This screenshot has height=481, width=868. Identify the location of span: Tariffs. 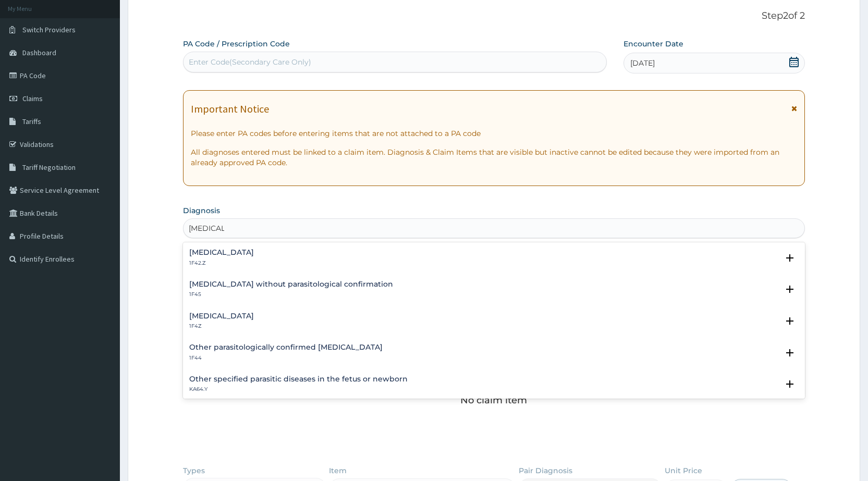
(32, 122).